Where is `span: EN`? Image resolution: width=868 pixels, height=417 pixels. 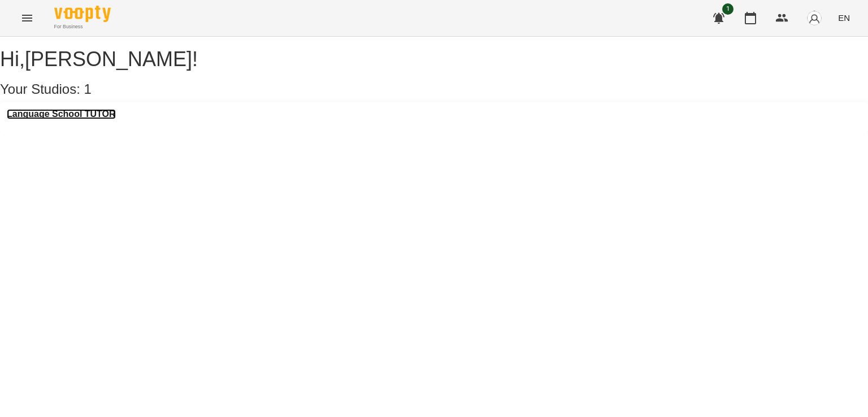 span: EN is located at coordinates (843, 17).